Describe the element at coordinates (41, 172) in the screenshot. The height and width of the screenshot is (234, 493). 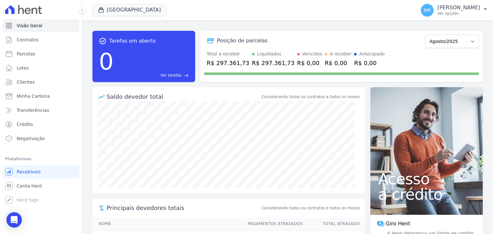
I see `a: Recebíveis` at that location.